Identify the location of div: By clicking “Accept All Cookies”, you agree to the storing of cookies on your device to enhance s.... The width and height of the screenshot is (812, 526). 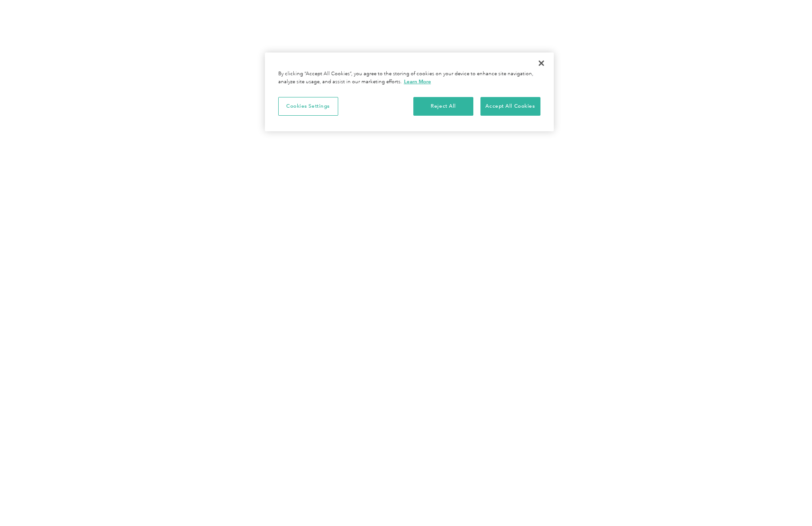
(410, 78).